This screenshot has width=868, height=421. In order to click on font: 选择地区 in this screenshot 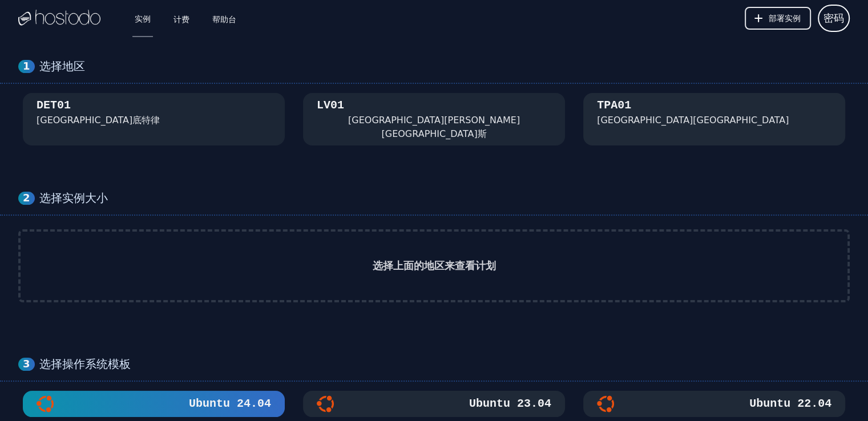, I will do `click(62, 67)`.